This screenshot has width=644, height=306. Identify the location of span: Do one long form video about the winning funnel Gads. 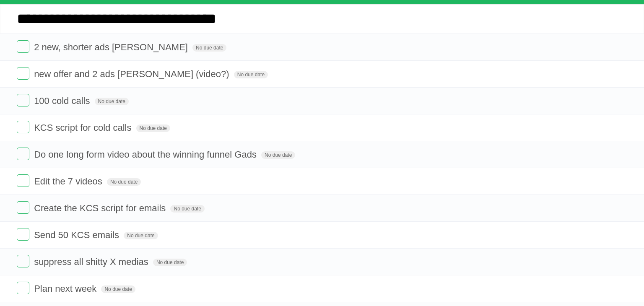
(146, 154).